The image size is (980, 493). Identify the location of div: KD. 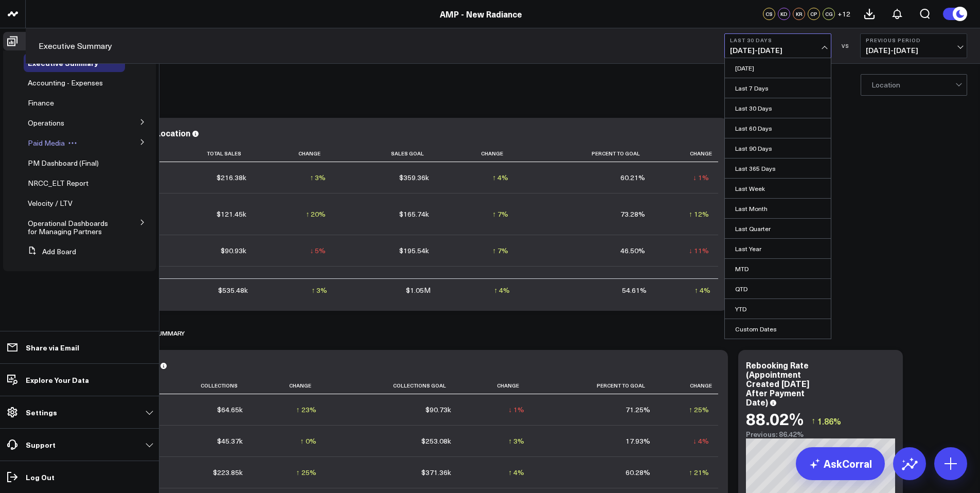
(783, 14).